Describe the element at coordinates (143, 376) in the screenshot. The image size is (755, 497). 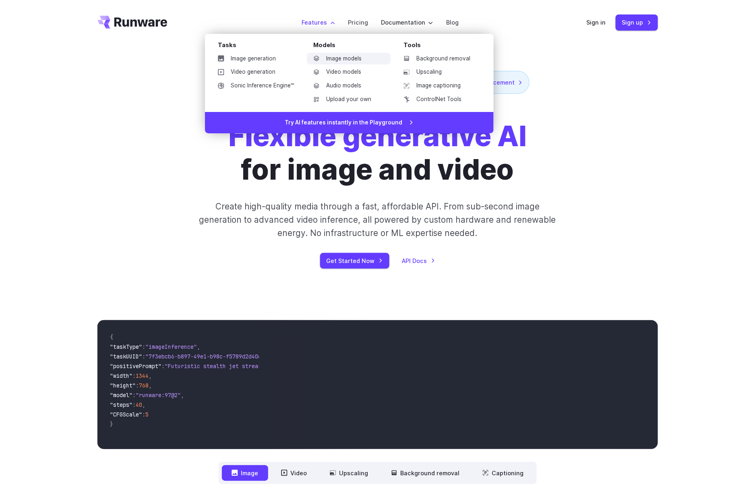
I see `span: 1344` at that location.